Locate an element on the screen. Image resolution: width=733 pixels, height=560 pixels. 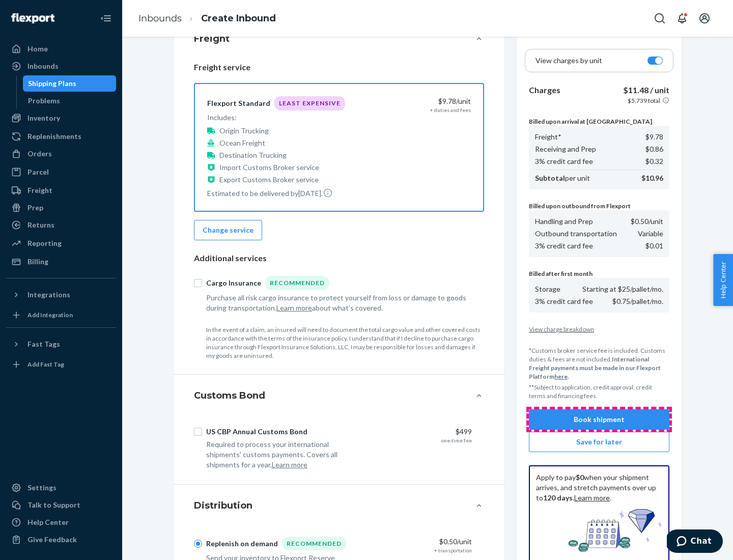
p: Receiving and Prep is located at coordinates (566, 149).